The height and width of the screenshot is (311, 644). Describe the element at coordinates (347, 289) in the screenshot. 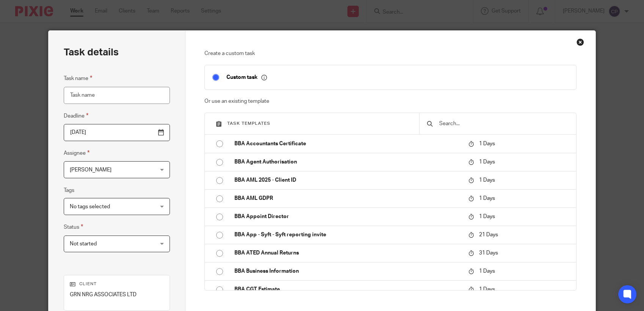

I see `p: BBA CGT Estimate` at that location.